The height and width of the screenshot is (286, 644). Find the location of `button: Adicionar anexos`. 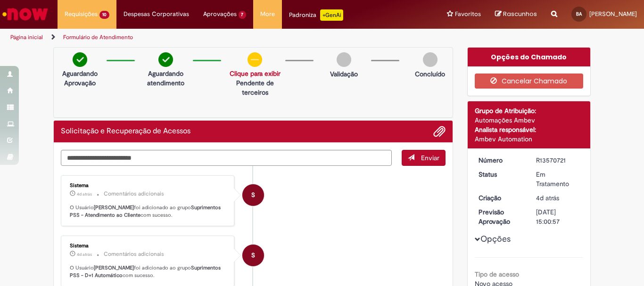

button: Adicionar anexos is located at coordinates (440, 131).